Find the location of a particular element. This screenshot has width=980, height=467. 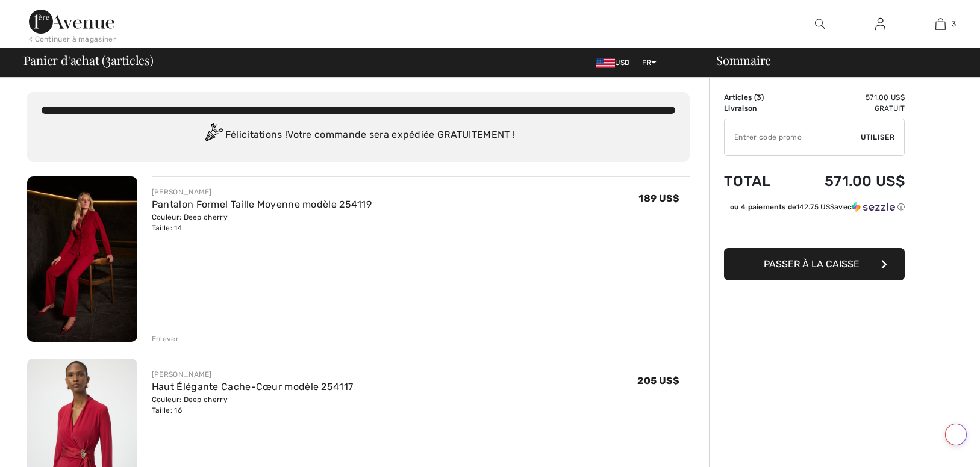

img: Mes infos is located at coordinates (880, 24).